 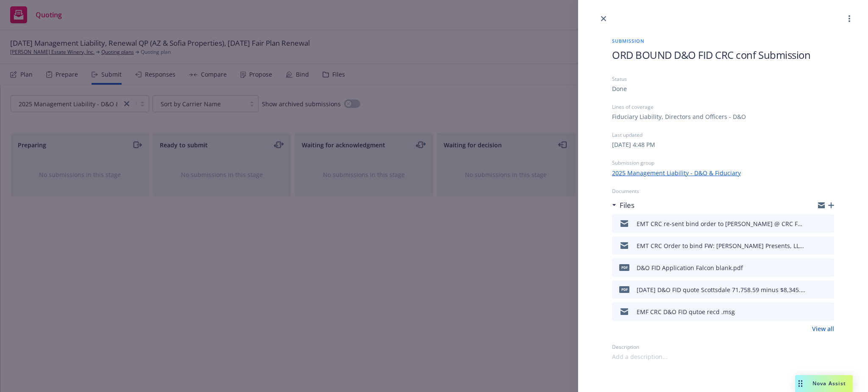 What do you see at coordinates (800, 383) in the screenshot?
I see `div: Drag to move` at bounding box center [800, 383].